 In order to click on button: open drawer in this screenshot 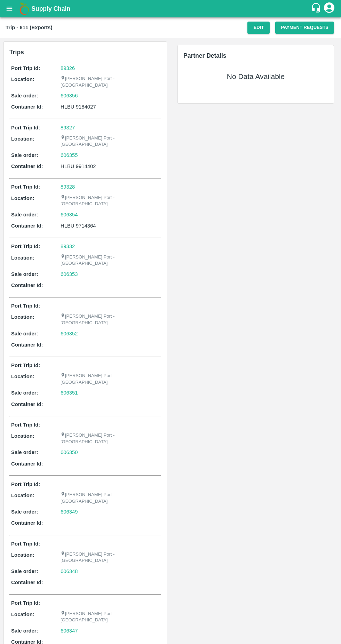, I will do `click(9, 9)`.